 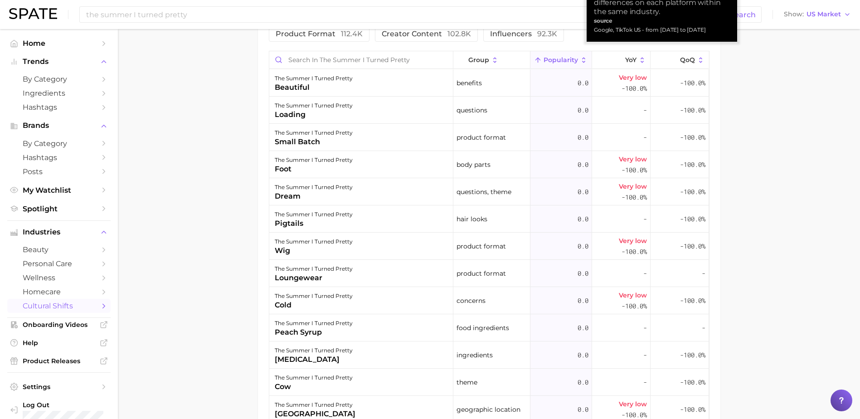 I want to click on button: Industries, so click(x=59, y=232).